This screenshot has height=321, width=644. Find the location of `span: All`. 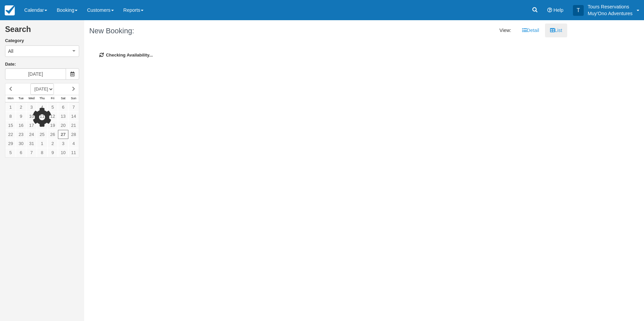

span: All is located at coordinates (11, 51).